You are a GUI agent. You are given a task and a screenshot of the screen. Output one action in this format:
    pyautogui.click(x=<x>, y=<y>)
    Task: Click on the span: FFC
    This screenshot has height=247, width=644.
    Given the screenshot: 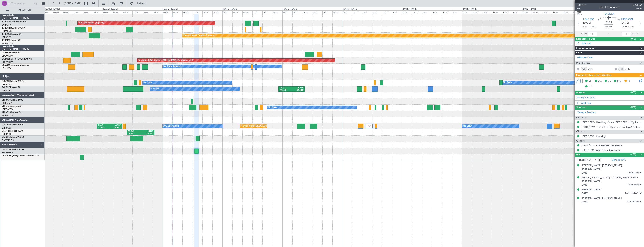 What is the action you would take?
    pyautogui.click(x=619, y=81)
    